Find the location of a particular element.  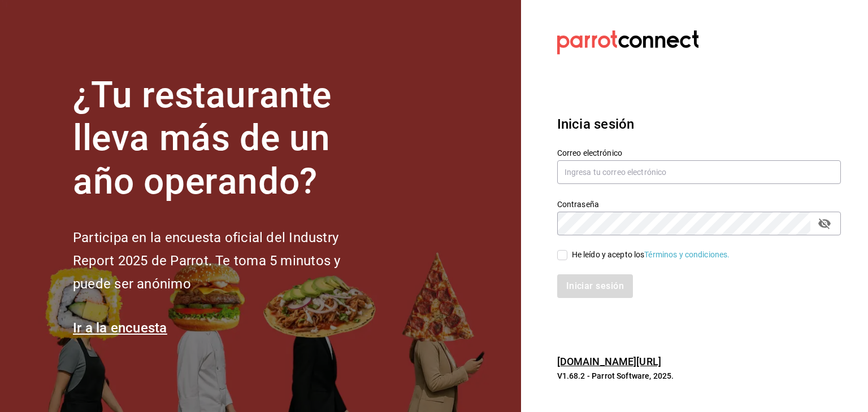

p: V1.68.2 - Parrot Software, 2025. is located at coordinates (698, 376).